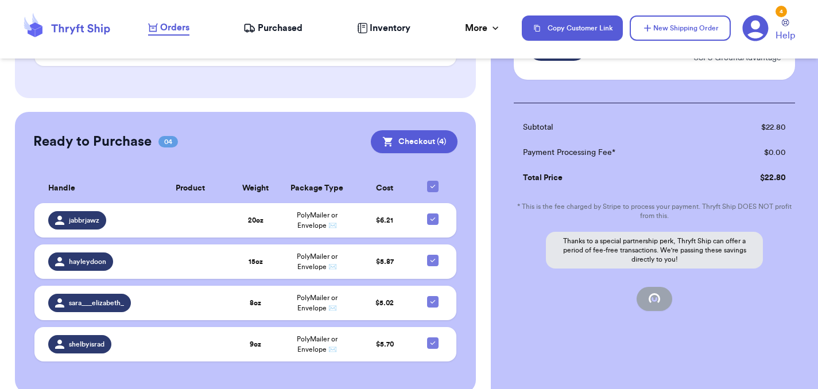 This screenshot has height=389, width=818. What do you see at coordinates (317, 188) in the screenshot?
I see `th: Package Type` at bounding box center [317, 188].